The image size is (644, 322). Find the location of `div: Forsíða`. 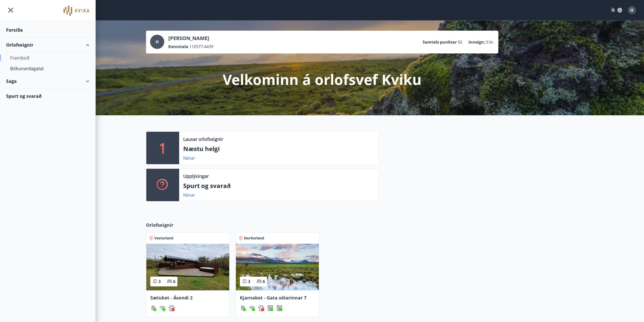

div: Forsíða is located at coordinates (48, 30).